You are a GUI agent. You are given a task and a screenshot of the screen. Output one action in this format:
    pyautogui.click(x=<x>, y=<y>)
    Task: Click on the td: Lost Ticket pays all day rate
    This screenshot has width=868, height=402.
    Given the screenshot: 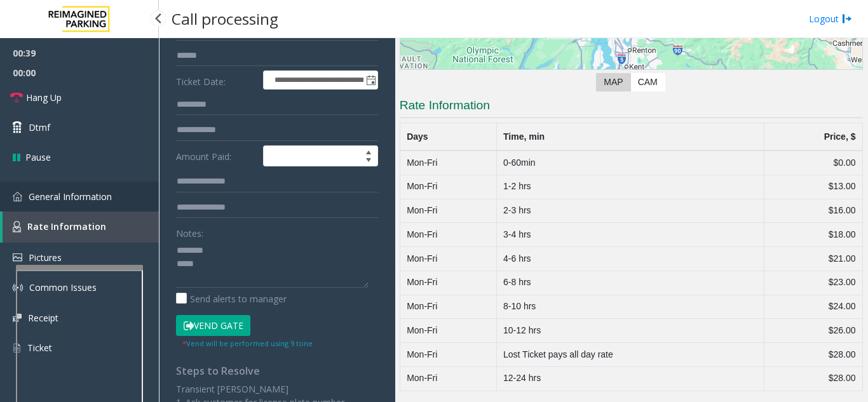 What is the action you would take?
    pyautogui.click(x=630, y=355)
    